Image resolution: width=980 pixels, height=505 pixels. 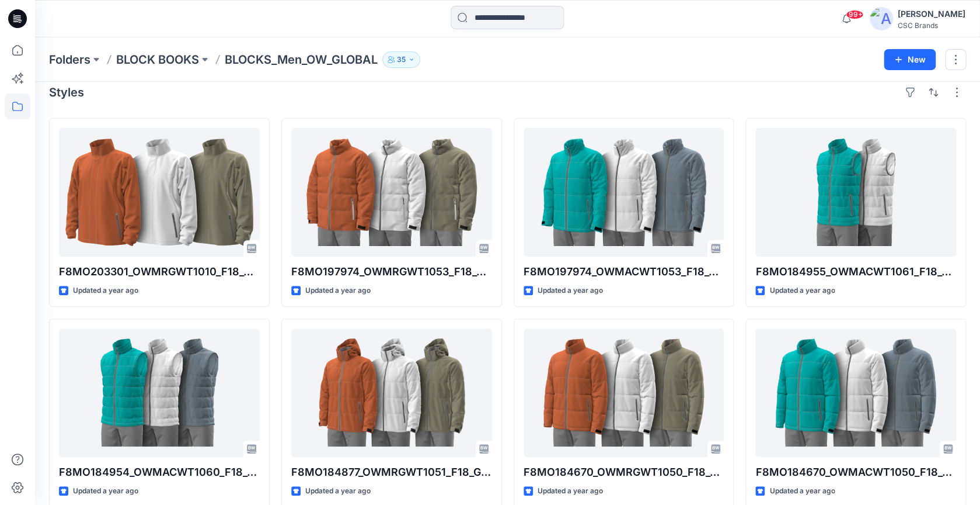 What do you see at coordinates (69, 59) in the screenshot?
I see `p: Folders` at bounding box center [69, 59].